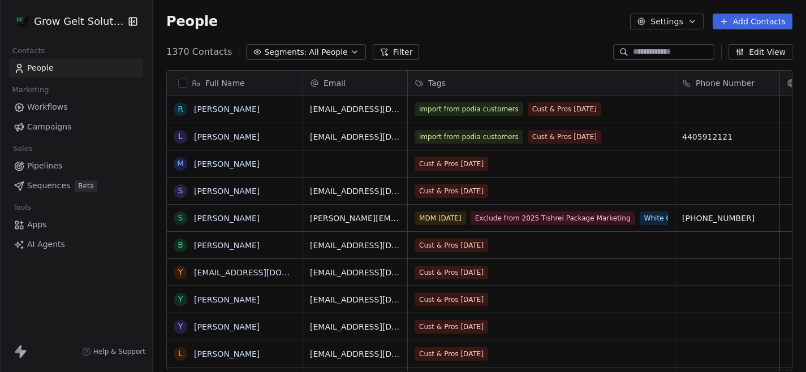  What do you see at coordinates (76, 127) in the screenshot?
I see `a: Campaigns` at bounding box center [76, 127].